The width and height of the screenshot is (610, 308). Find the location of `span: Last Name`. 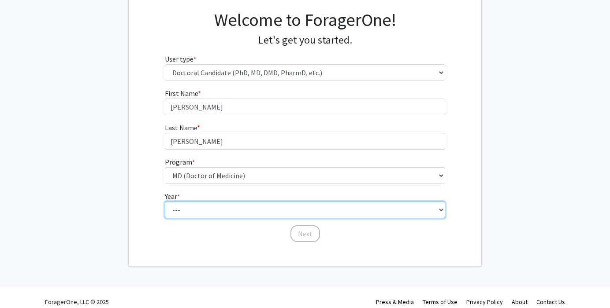

span: Last Name is located at coordinates (181, 128).